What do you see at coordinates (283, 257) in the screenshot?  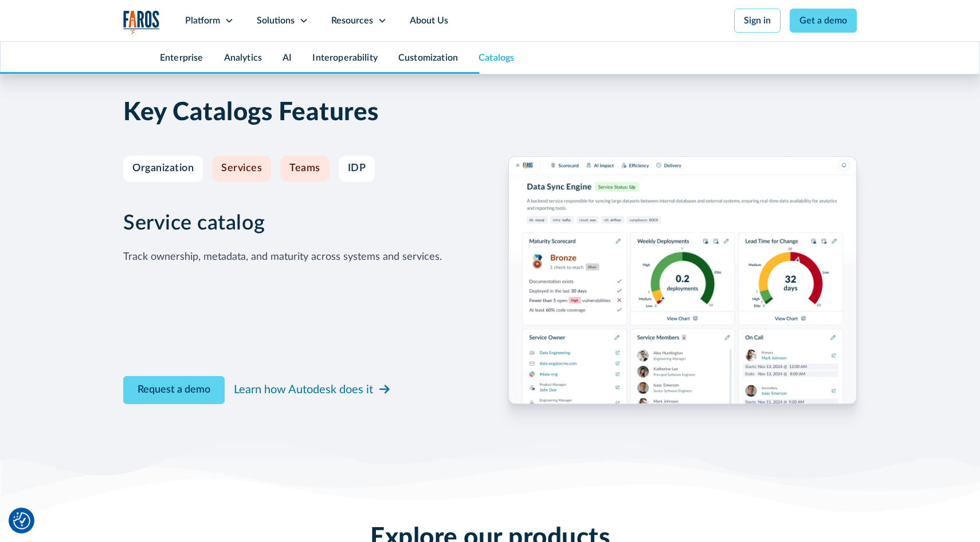 I see `div: Track ownership, metadata, and maturity across systems and services.` at bounding box center [283, 257].